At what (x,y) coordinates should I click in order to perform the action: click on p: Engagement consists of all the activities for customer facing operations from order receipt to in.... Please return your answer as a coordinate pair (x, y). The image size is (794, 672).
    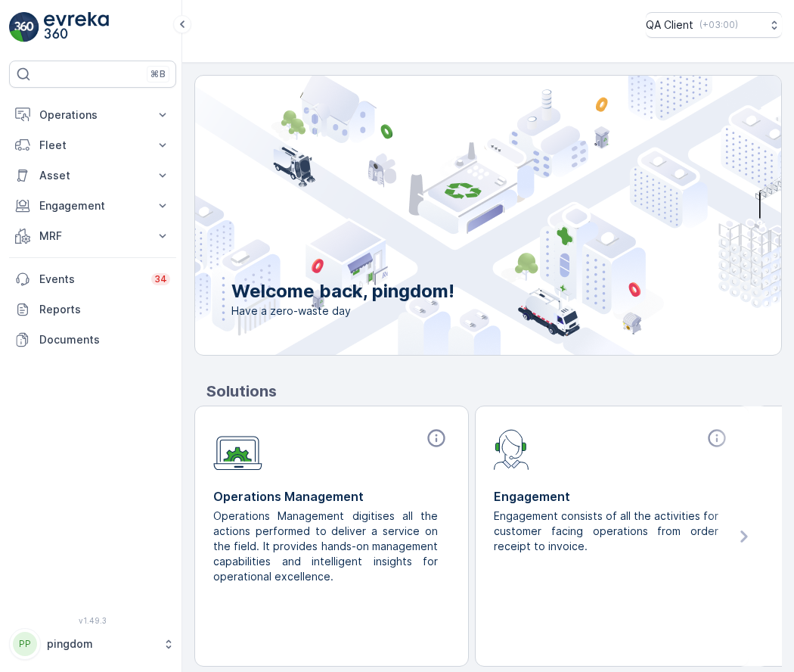
    Looking at the image, I should click on (606, 531).